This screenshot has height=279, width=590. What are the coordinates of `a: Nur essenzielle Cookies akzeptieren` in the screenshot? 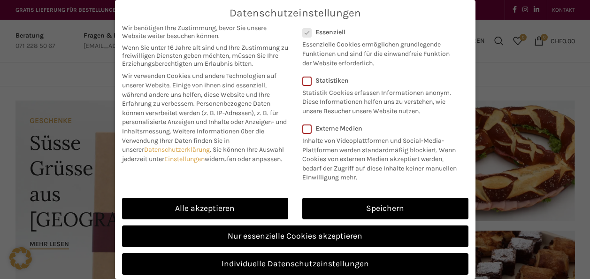 It's located at (295, 236).